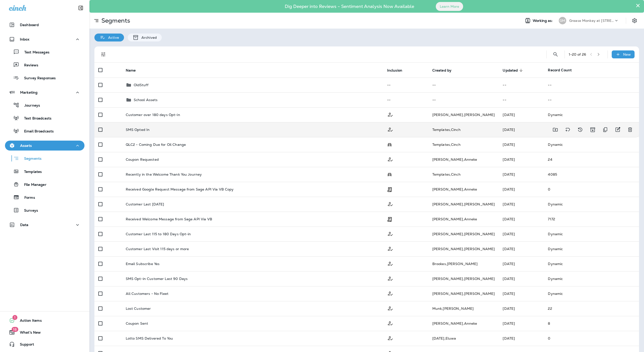 Image resolution: width=644 pixels, height=352 pixels. I want to click on button: Move to folder, so click(556, 130).